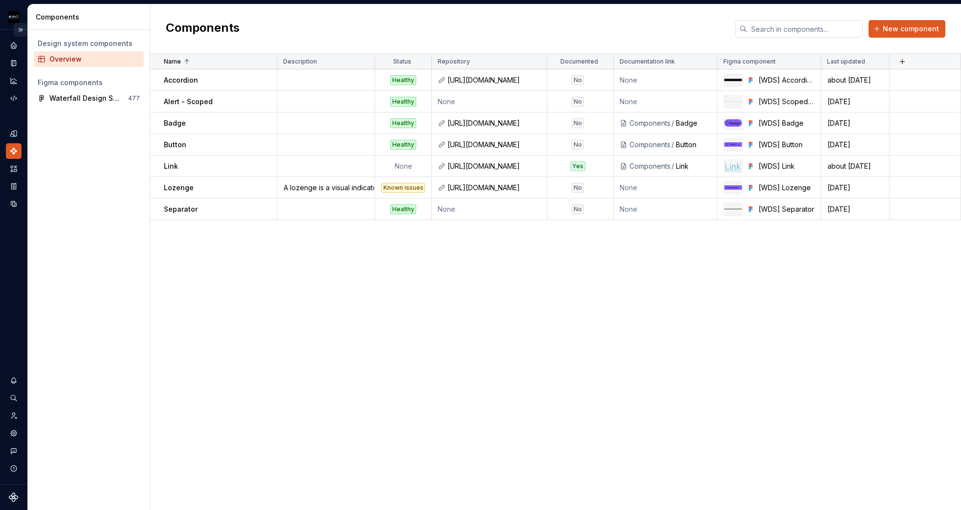 The width and height of the screenshot is (961, 510). I want to click on p: Badge, so click(175, 123).